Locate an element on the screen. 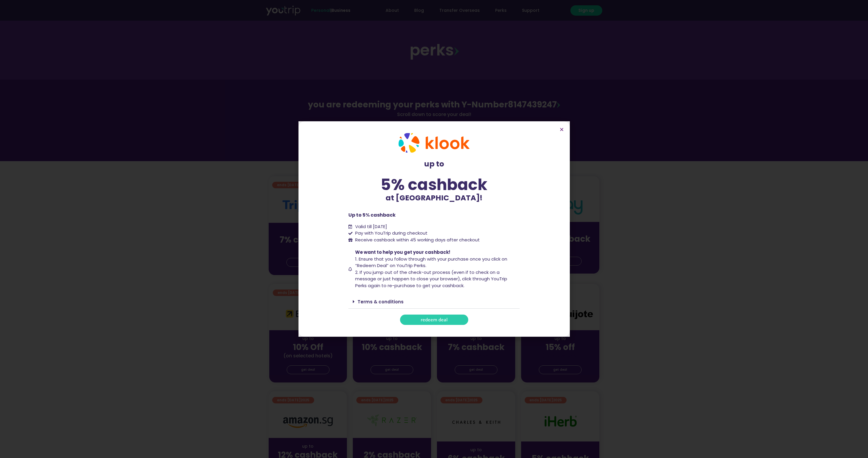 The height and width of the screenshot is (458, 868). p: Up to 5% cashback is located at coordinates (434, 215).